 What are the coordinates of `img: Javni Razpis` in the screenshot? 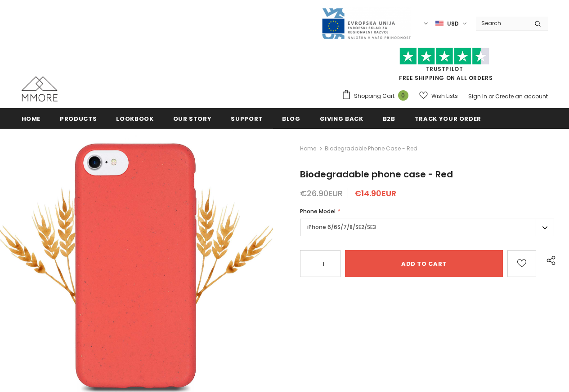 It's located at (366, 23).